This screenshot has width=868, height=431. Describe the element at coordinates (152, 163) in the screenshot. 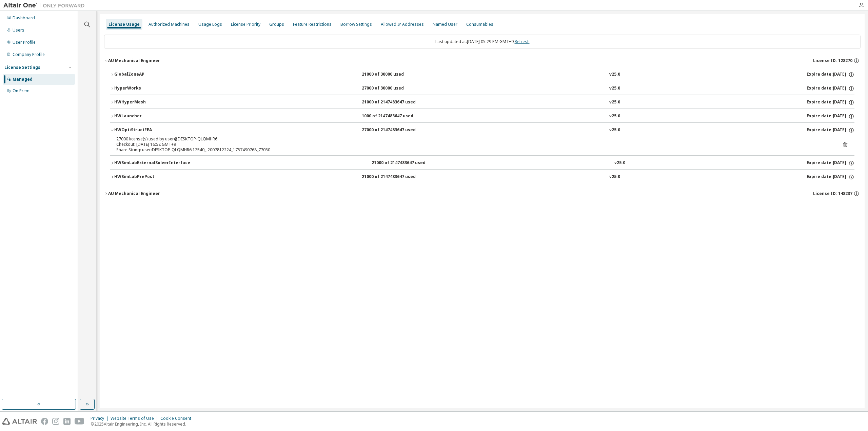

I see `div: HWSimLabExternalSolverInterface` at that location.